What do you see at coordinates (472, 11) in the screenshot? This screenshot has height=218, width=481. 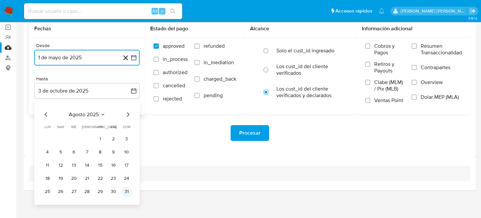 I see `a: Salir` at bounding box center [472, 11].